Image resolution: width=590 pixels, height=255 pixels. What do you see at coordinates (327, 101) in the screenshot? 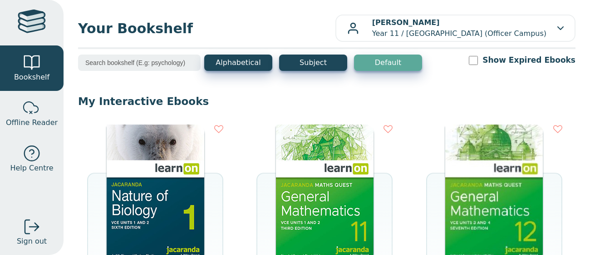
I see `p: My Interactive Ebooks` at bounding box center [327, 101].